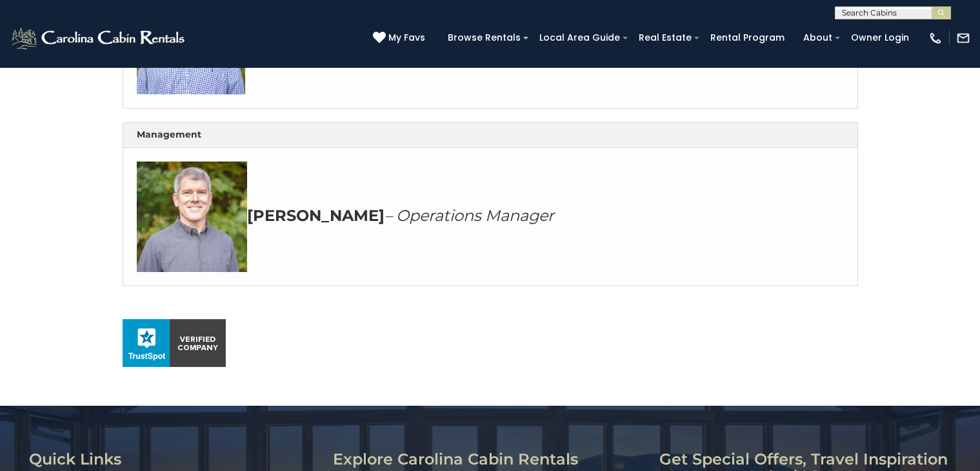 The height and width of the screenshot is (471, 980). I want to click on a: About, so click(818, 37).